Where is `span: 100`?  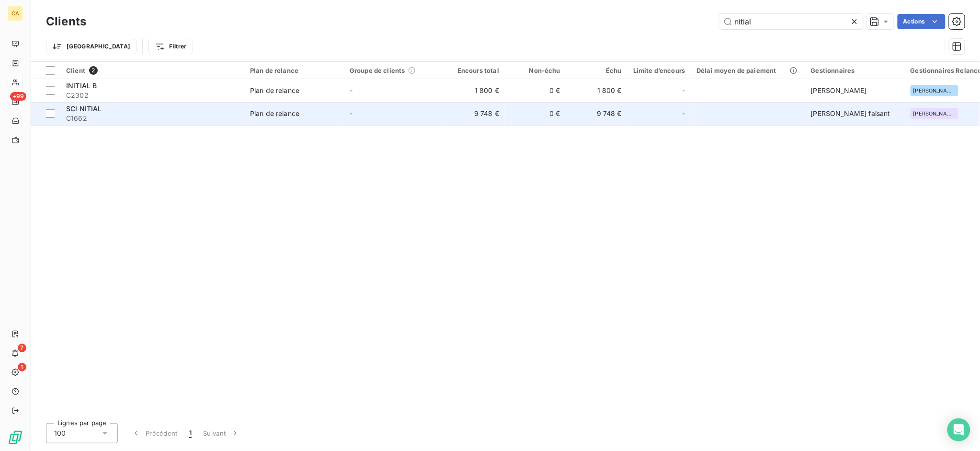
span: 100 is located at coordinates (60, 433).